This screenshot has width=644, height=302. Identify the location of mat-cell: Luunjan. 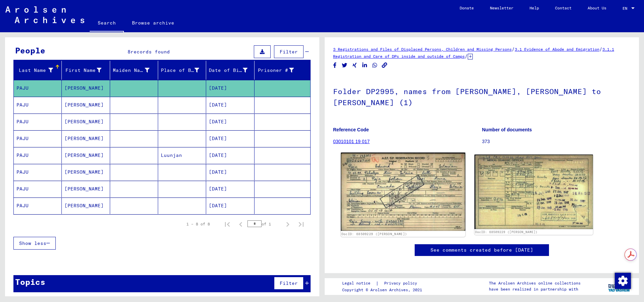
(182, 155).